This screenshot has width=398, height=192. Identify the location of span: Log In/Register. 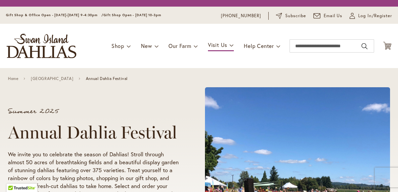
(375, 16).